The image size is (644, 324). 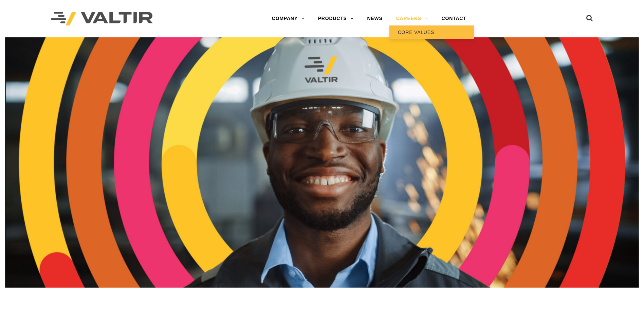 What do you see at coordinates (454, 19) in the screenshot?
I see `a: CONTACT` at bounding box center [454, 19].